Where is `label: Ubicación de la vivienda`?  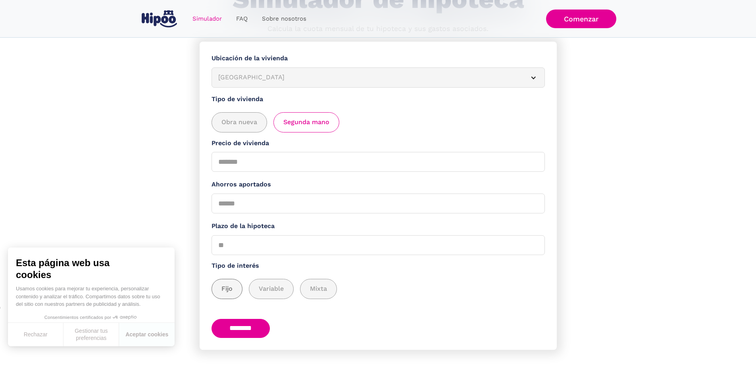 label: Ubicación de la vivienda is located at coordinates (378, 58).